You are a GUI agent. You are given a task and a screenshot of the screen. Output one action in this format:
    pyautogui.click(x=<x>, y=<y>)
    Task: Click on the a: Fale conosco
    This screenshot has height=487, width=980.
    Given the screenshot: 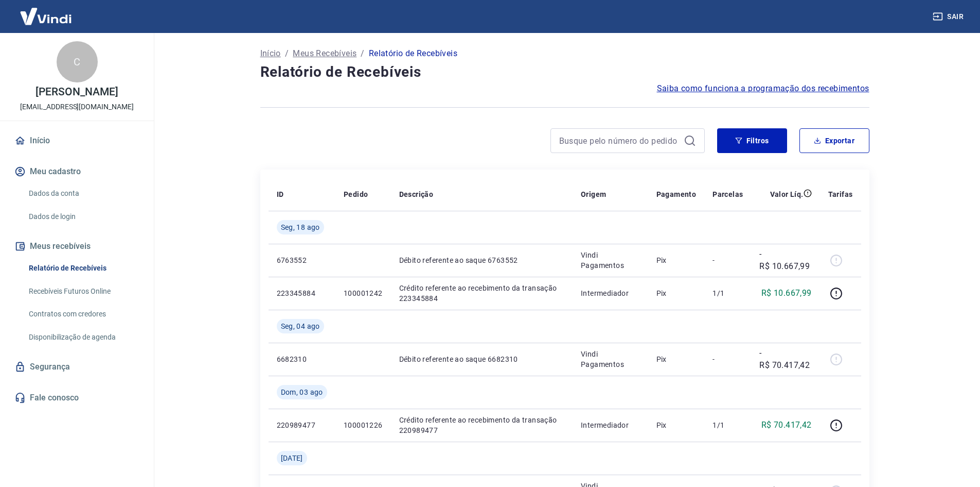 What is the action you would take?
    pyautogui.click(x=77, y=398)
    